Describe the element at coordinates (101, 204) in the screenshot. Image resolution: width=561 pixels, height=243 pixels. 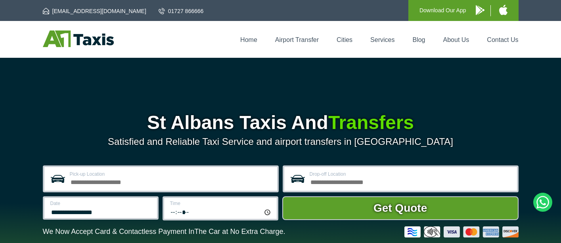
I see `label: Date` at that location.